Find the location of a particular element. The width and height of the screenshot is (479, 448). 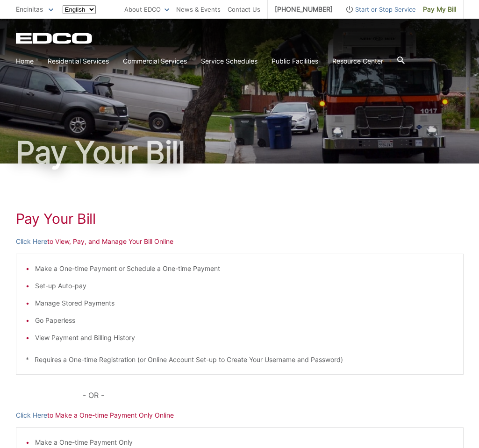

li: Make a One-time Payment Only is located at coordinates (245, 443).